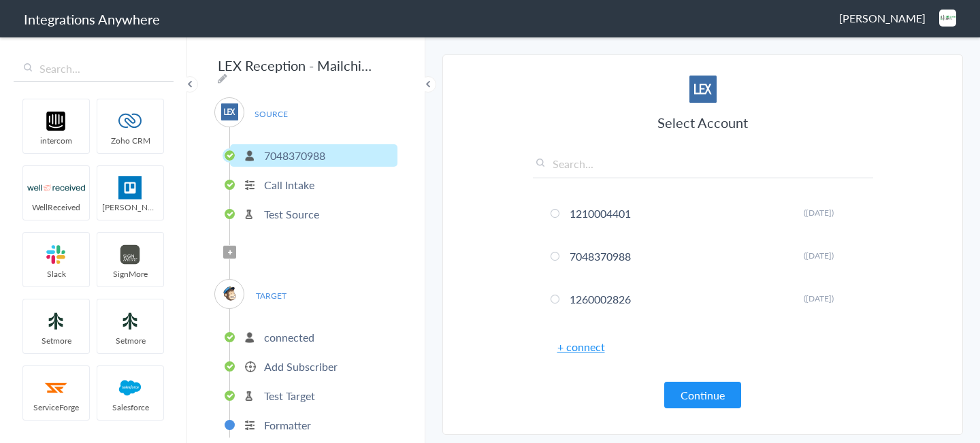 This screenshot has width=980, height=443. I want to click on span: Salesforce, so click(130, 407).